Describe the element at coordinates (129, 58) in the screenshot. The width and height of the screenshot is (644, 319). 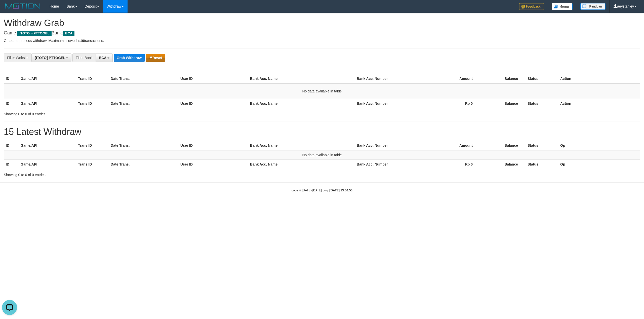
I see `button: Grab Withdraw` at that location.